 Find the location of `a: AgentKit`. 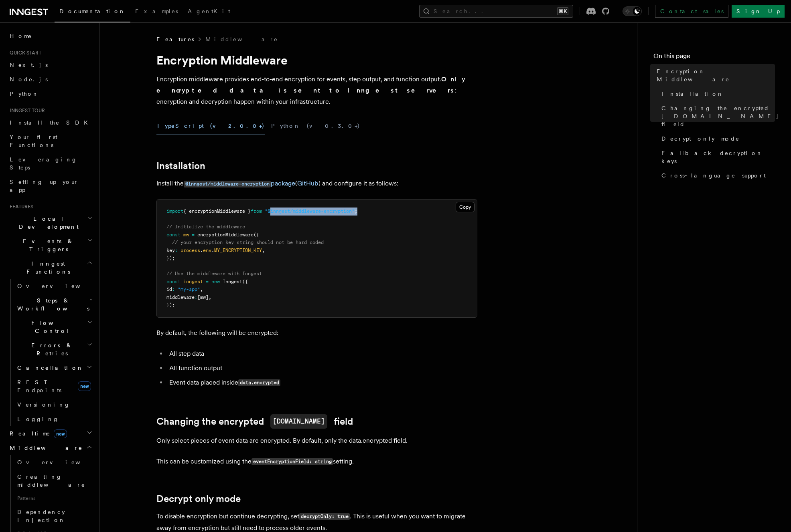

a: AgentKit is located at coordinates (209, 12).